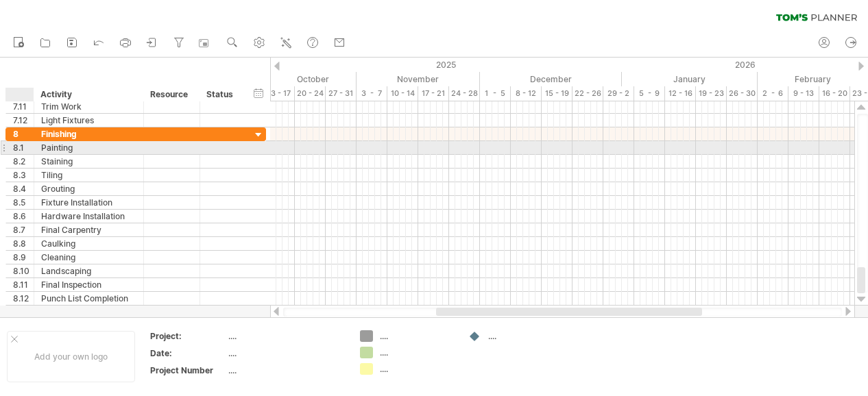 This screenshot has width=868, height=396. I want to click on div: Light Fixtures, so click(89, 120).